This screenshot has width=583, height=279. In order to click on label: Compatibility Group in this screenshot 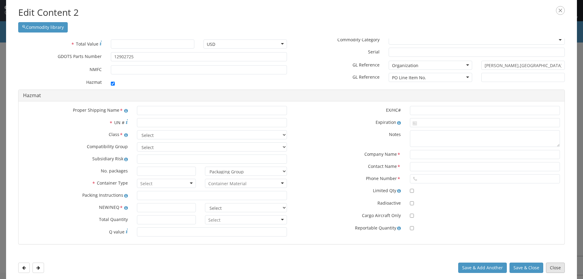, I will do `click(75, 146)`.